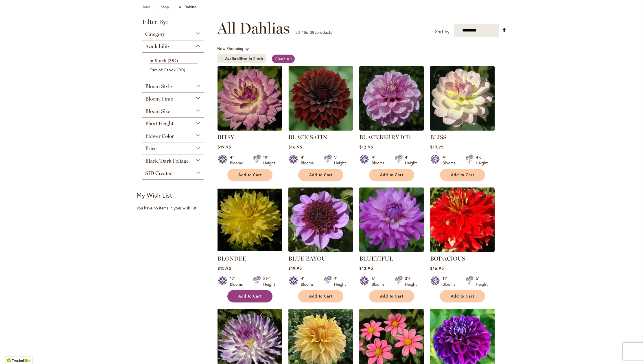  I want to click on a: Out of Stock 30, so click(174, 69).